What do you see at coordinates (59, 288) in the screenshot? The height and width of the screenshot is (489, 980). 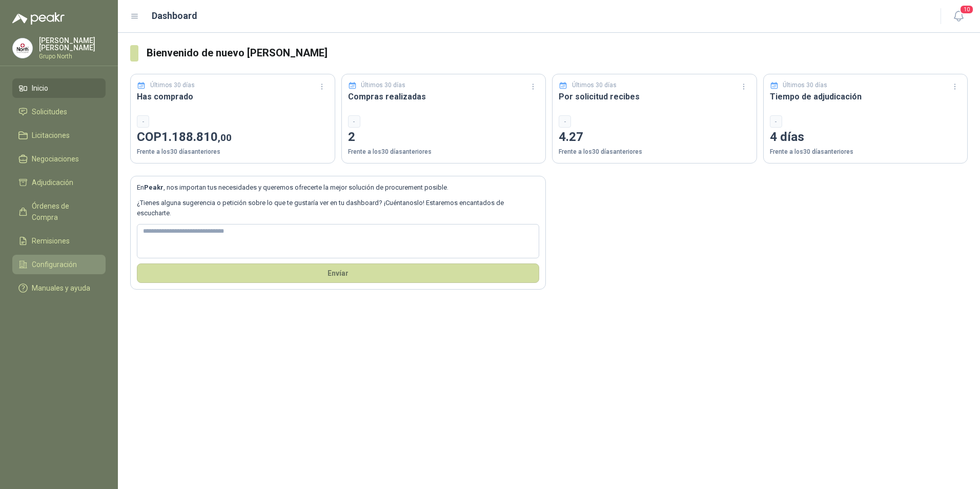 I see `a: Manuales y ayuda` at bounding box center [59, 288].